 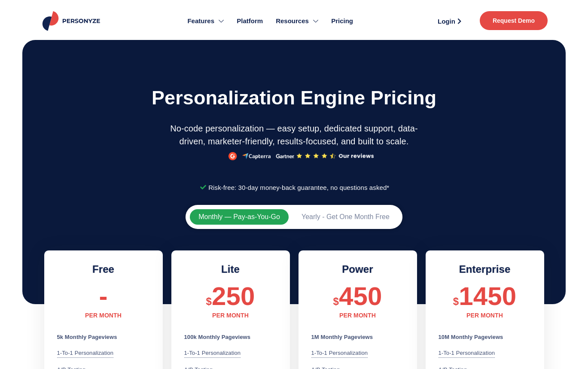 I want to click on span: Request Demo, so click(x=514, y=21).